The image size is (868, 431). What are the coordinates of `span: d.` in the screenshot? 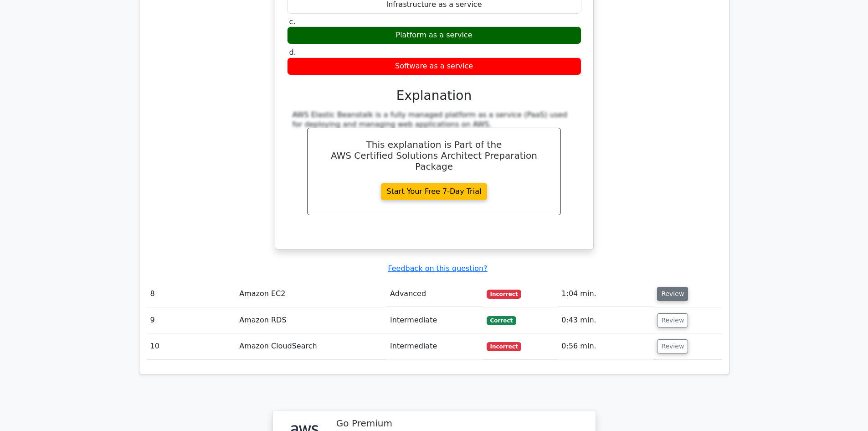 It's located at (292, 52).